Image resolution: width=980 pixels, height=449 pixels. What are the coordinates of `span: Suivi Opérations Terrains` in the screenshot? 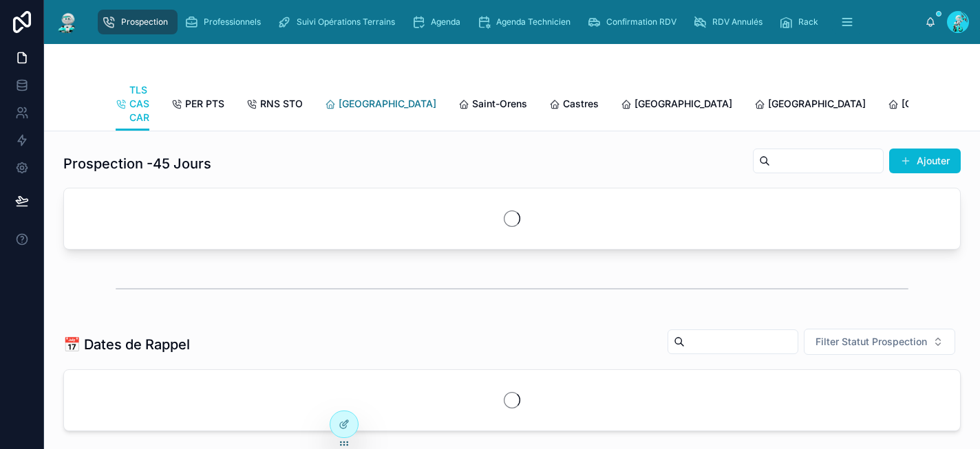 It's located at (345, 22).